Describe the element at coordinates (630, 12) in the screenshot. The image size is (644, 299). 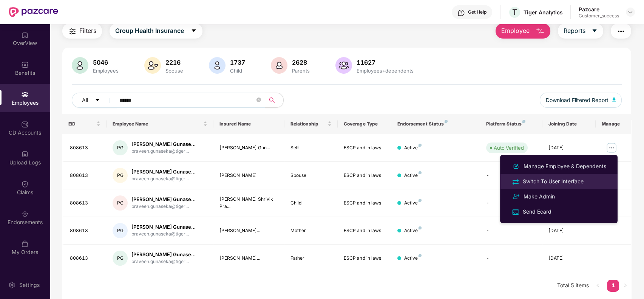
I see `img: svg+xml;base64,PHN2ZyBpZD0iRHJvcGRvd24tMzJ4MzIiIHhtbG5zPSJodHRwOi8vd3d3LnczLm9yZy8yMDAwL3N2ZyIgd2...` at that location.